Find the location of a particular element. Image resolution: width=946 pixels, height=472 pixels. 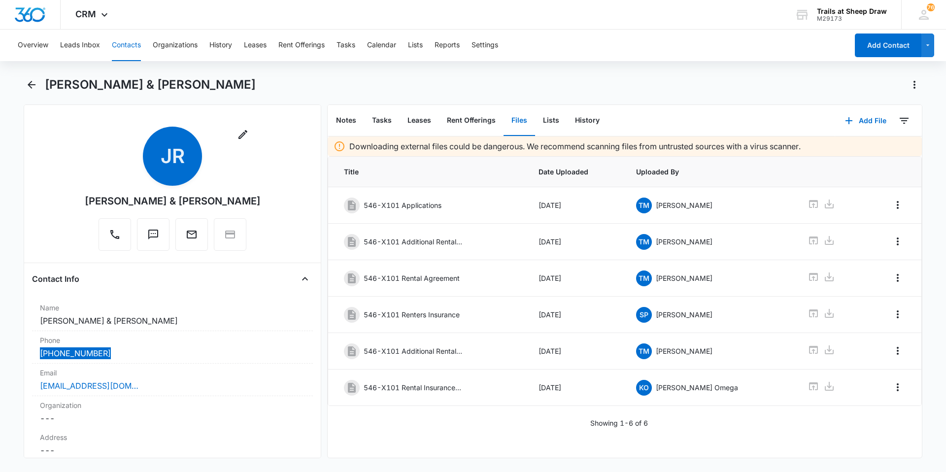

span: JR is located at coordinates (172, 156).